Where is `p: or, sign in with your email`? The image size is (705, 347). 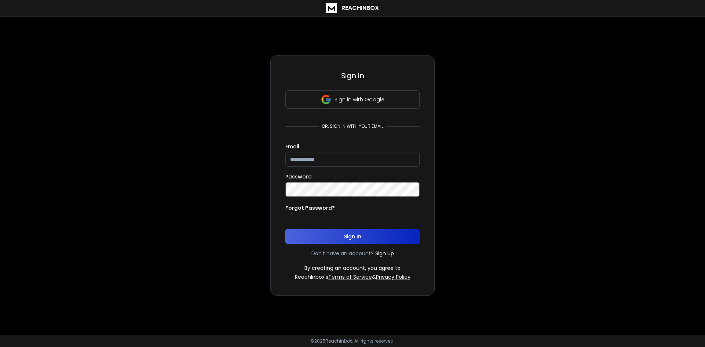
p: or, sign in with your email is located at coordinates (353, 126).